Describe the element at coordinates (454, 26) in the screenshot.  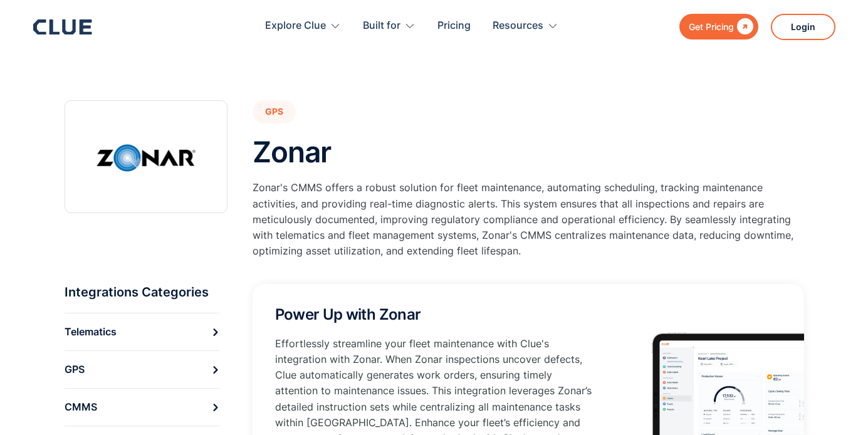
I see `a: Pricing` at that location.